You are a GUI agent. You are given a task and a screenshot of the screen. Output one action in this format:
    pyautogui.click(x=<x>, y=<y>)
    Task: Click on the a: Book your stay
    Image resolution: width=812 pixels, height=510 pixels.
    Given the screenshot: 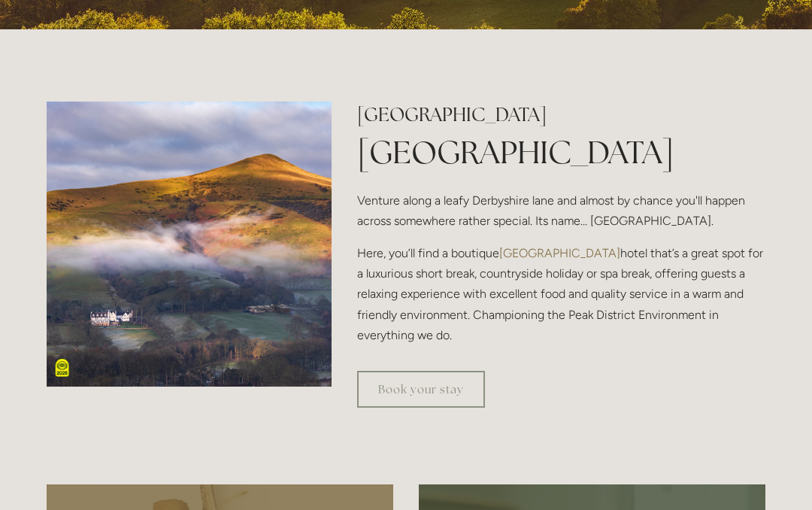 What is the action you would take?
    pyautogui.click(x=421, y=389)
    